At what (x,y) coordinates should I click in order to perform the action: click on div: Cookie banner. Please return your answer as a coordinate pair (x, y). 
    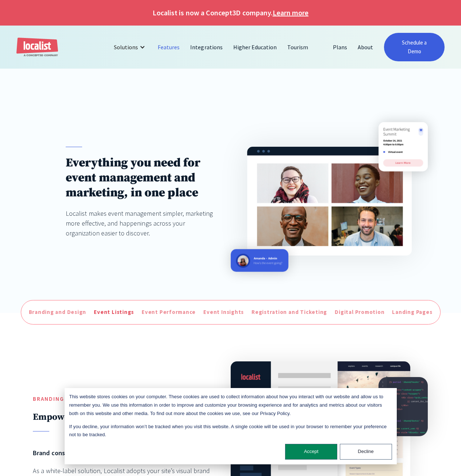
    Looking at the image, I should click on (231, 426).